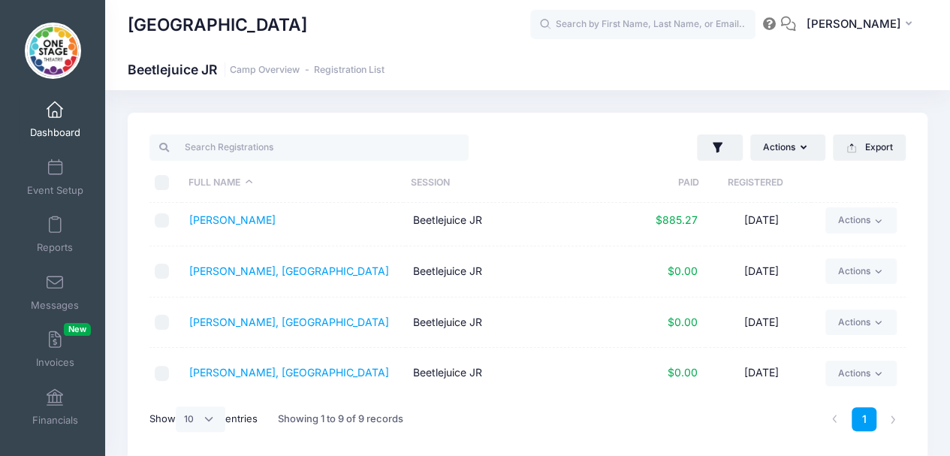 The image size is (950, 456). Describe the element at coordinates (200, 419) in the screenshot. I see `select: Showentries` at that location.